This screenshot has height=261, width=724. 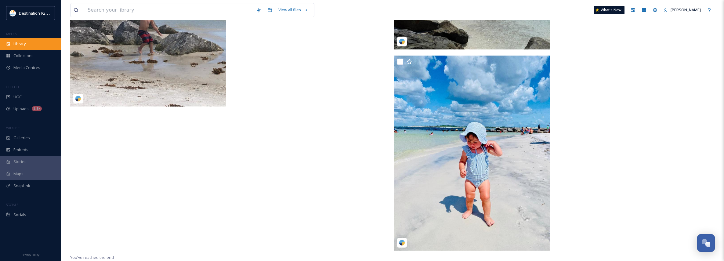 What do you see at coordinates (609, 10) in the screenshot?
I see `div: What's New` at bounding box center [609, 10].